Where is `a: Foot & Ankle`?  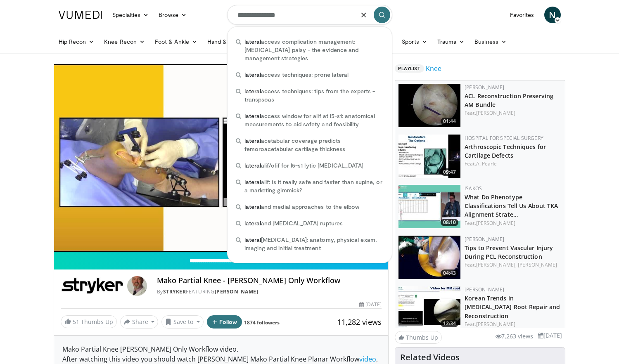
a: Foot & Ankle is located at coordinates (176, 42).